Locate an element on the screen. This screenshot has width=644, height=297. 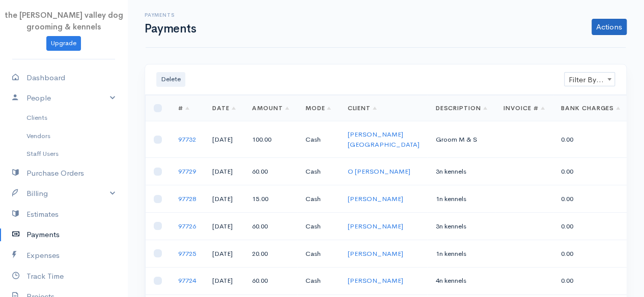
span: Filter By Client is located at coordinates (590, 80).